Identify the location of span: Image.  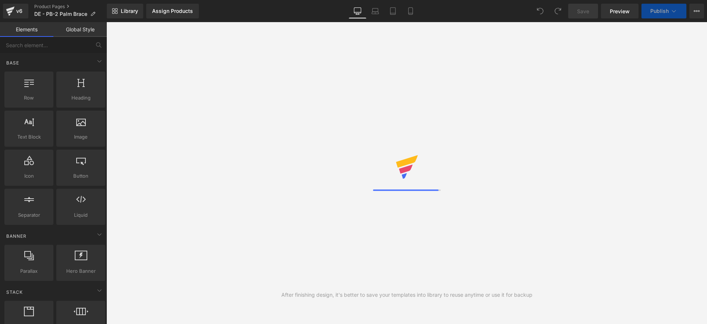
(81, 137).